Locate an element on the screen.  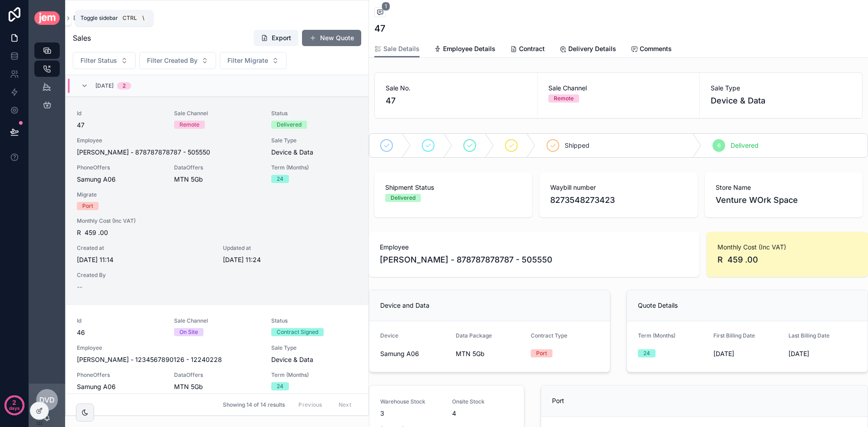
span: 6 is located at coordinates (719, 146).